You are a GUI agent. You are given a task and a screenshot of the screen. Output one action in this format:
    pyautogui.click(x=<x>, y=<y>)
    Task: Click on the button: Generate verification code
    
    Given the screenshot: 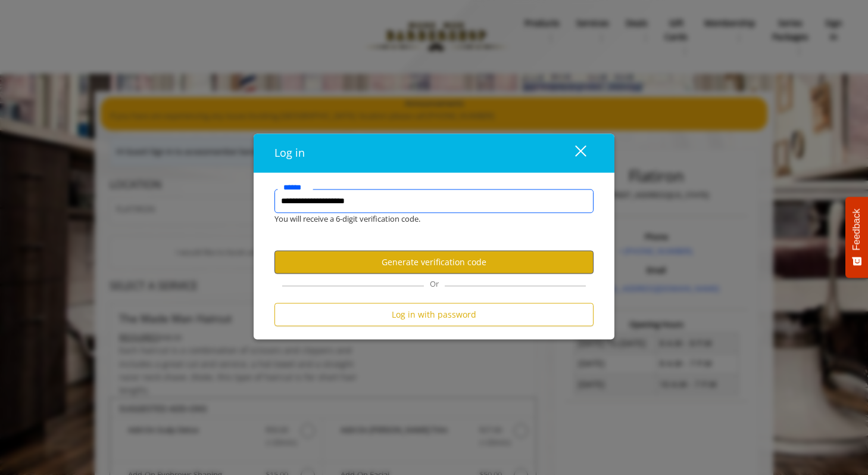 What is the action you would take?
    pyautogui.click(x=434, y=262)
    